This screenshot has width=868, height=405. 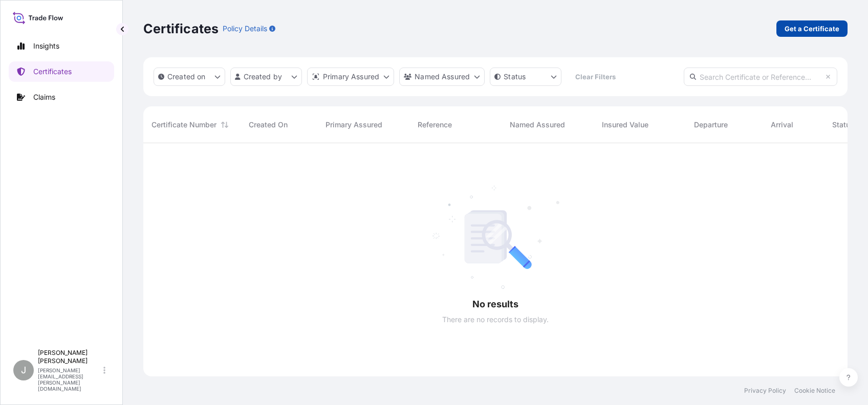 I want to click on p: Cookie Notice, so click(x=815, y=391).